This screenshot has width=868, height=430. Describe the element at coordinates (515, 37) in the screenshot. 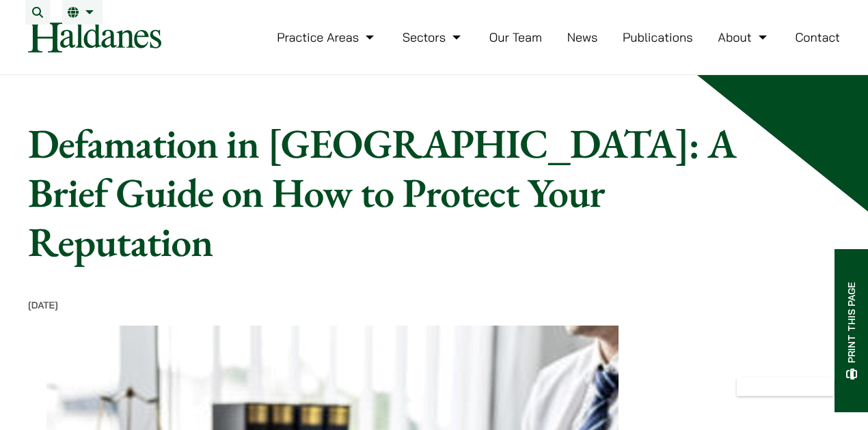

I see `a: Our Team` at that location.